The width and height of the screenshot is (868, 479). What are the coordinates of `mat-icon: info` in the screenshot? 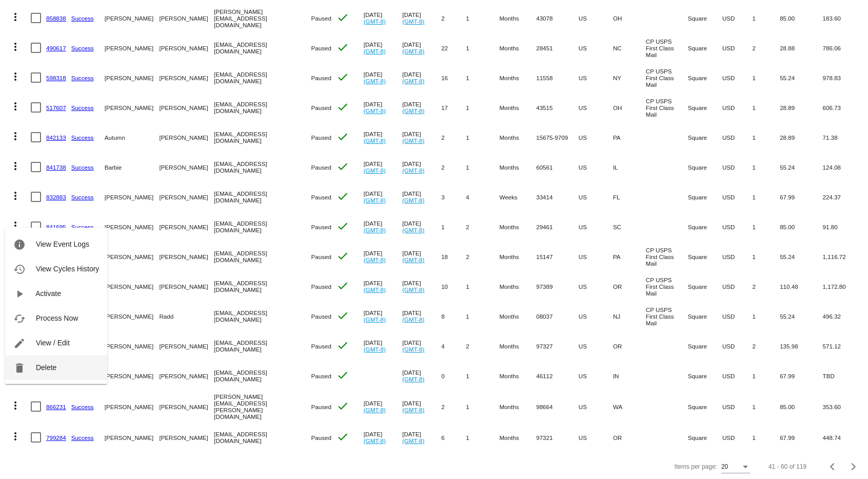 It's located at (20, 244).